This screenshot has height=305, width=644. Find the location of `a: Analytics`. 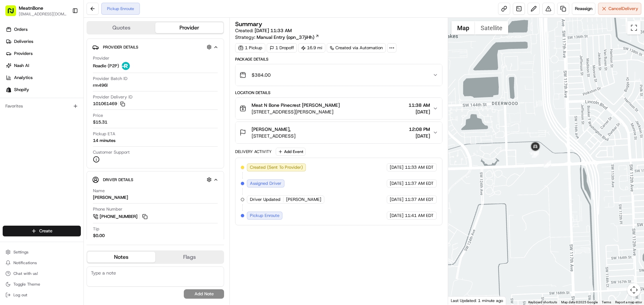

a: Analytics is located at coordinates (43, 78).